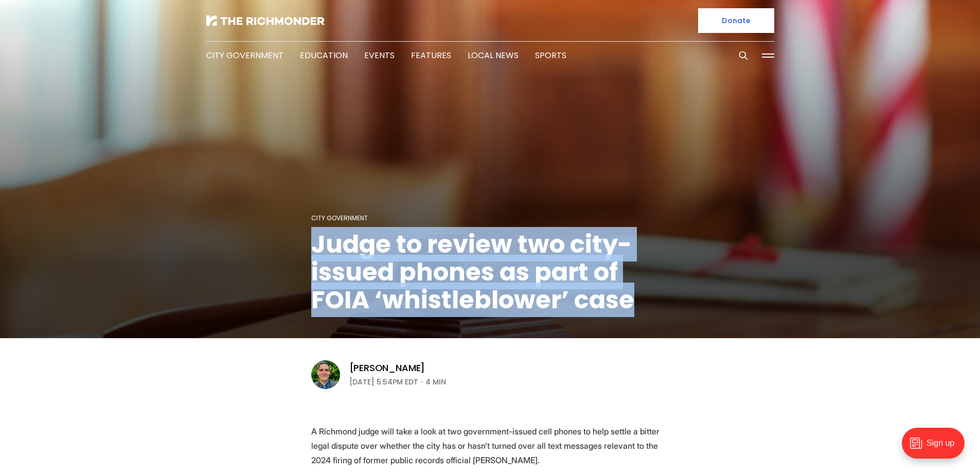  I want to click on a: Sports, so click(550, 55).